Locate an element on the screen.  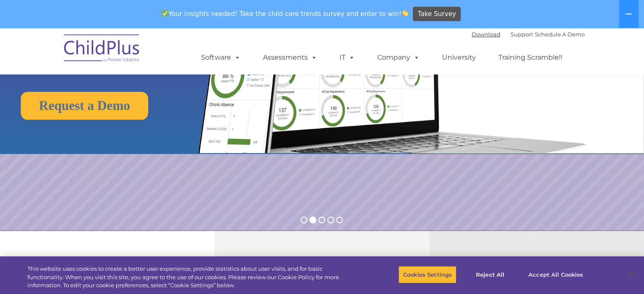
a: Take Survey is located at coordinates (437, 14).